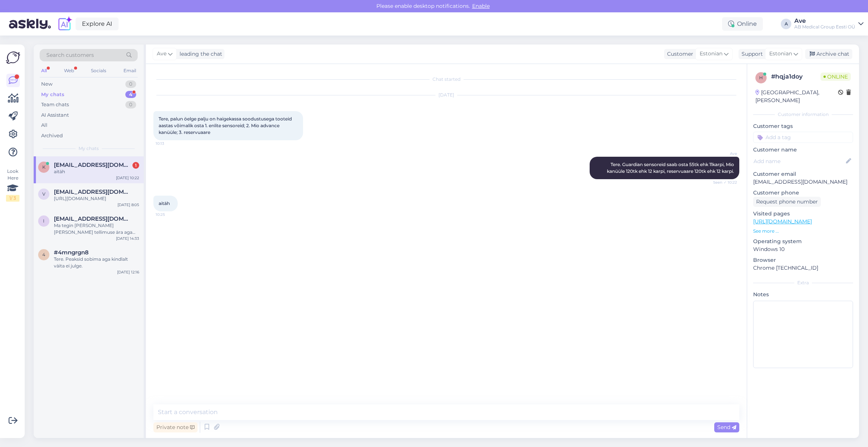 The width and height of the screenshot is (868, 447). What do you see at coordinates (803, 231) in the screenshot?
I see `p: See more ...` at bounding box center [803, 231].